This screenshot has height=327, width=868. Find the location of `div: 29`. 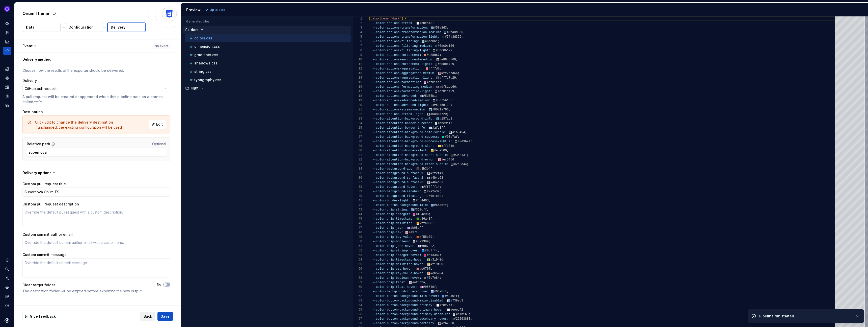

div: 29 is located at coordinates (358, 146).